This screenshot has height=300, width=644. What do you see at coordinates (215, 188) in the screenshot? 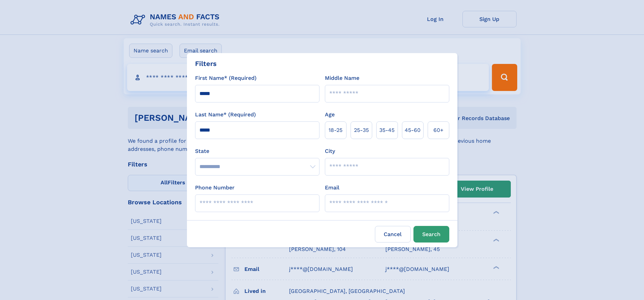
I see `label: Phone Number` at bounding box center [215, 188].